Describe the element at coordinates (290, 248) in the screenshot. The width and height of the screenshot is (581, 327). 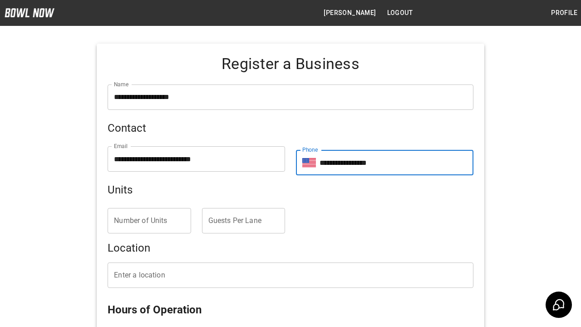
I see `h5: Location` at that location.